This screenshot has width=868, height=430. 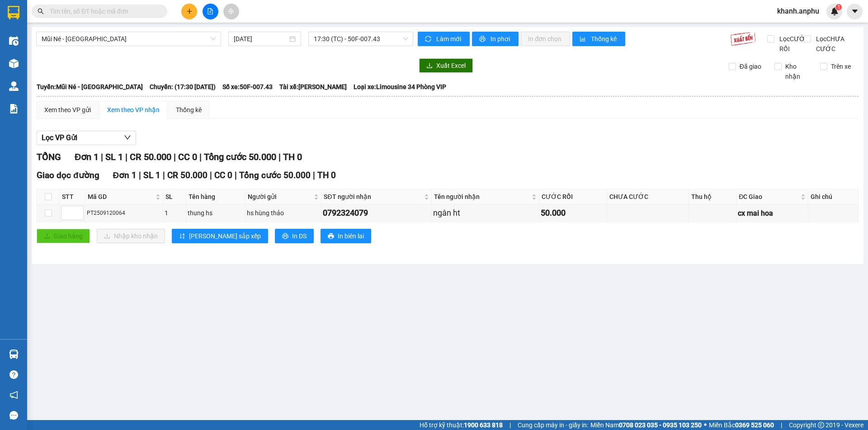 I want to click on button: syncLàm mới, so click(x=444, y=39).